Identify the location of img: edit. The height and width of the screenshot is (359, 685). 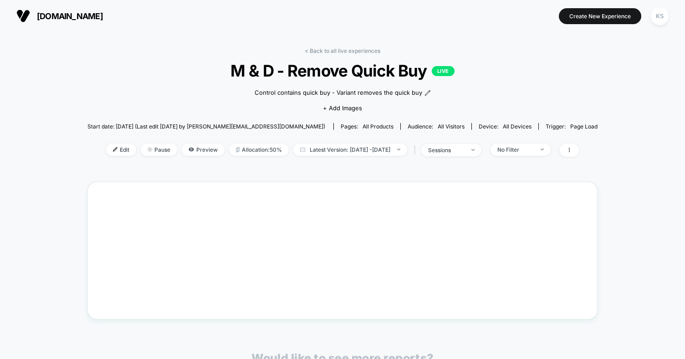
(115, 149).